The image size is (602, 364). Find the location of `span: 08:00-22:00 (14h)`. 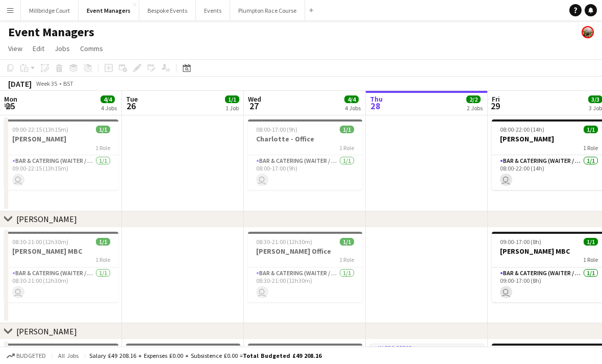

span: 08:00-22:00 (14h) is located at coordinates (522, 129).